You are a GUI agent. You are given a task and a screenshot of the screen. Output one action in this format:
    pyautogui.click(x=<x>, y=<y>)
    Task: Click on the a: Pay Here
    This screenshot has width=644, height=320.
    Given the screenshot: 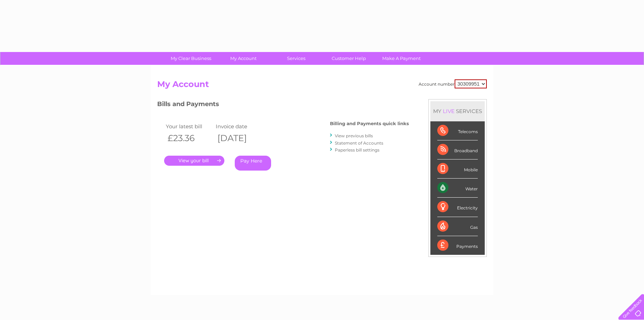 What is the action you would take?
    pyautogui.click(x=253, y=163)
    